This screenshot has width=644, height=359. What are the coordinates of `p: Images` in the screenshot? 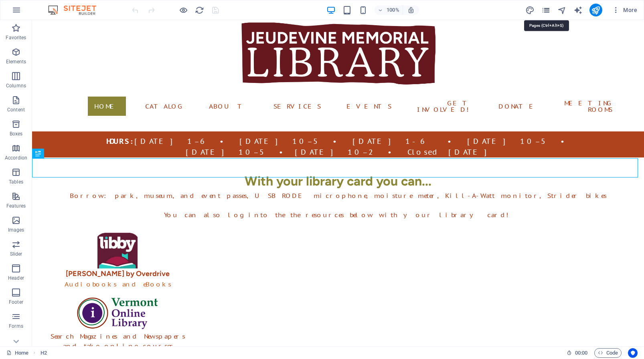 It's located at (16, 230).